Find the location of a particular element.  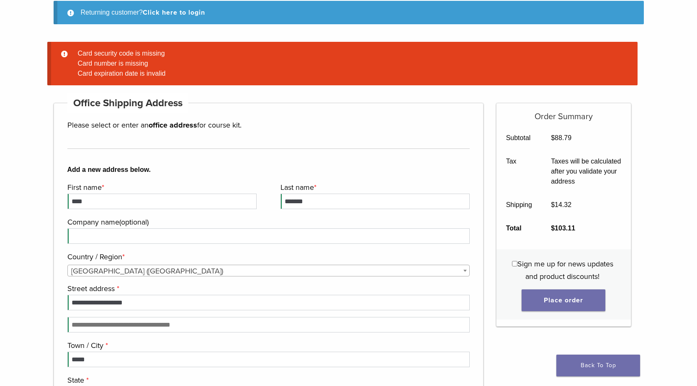

a: Back To Top is located at coordinates (598, 366).